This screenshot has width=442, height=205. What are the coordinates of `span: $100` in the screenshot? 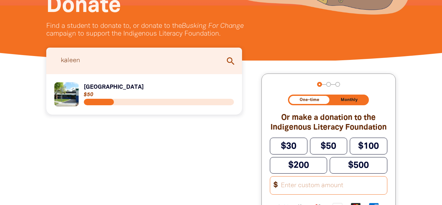 It's located at (368, 146).